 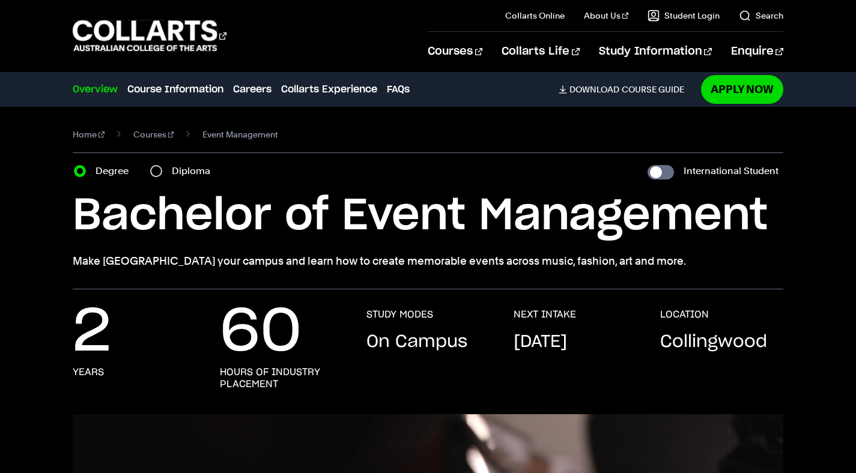 What do you see at coordinates (400, 315) in the screenshot?
I see `h3: STUDY MODES` at bounding box center [400, 315].